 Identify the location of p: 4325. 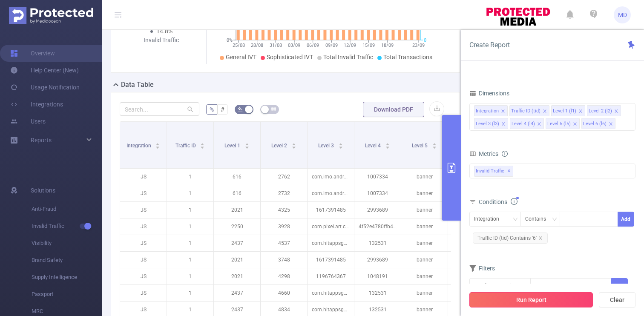
(283, 210).